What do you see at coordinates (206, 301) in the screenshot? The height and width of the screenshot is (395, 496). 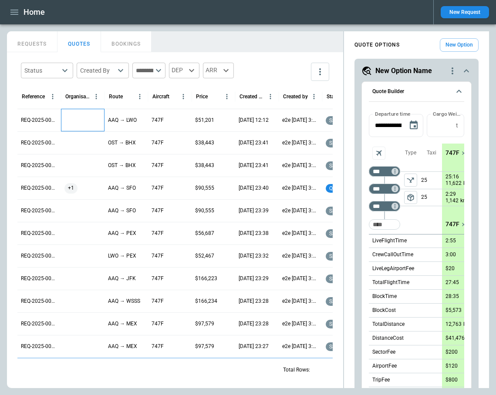 I see `p: $166,234` at bounding box center [206, 301].